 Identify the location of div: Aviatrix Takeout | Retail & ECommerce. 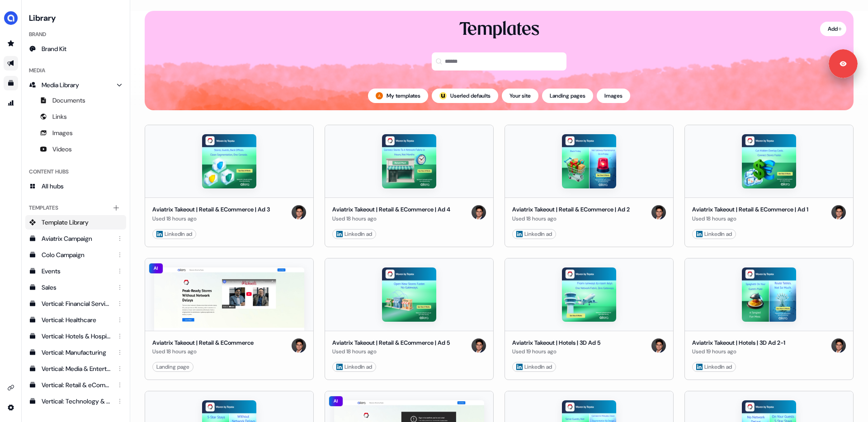
(203, 343).